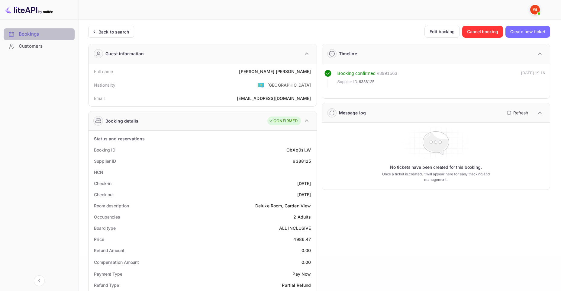 This screenshot has width=561, height=291. I want to click on button: Collapse navigation, so click(39, 281).